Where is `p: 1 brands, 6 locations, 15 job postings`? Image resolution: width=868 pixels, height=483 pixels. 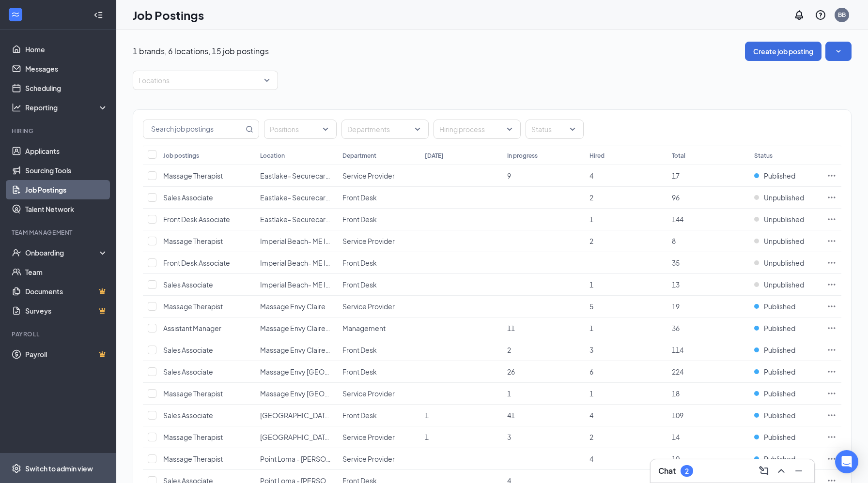
p: 1 brands, 6 locations, 15 job postings is located at coordinates (200, 51).